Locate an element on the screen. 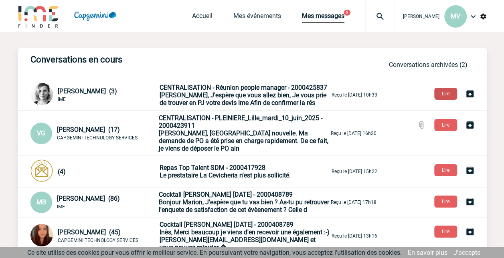  a: Accueil is located at coordinates (202, 18).